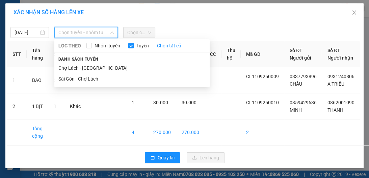 The width and height of the screenshot is (369, 178). What do you see at coordinates (153, 158) in the screenshot?
I see `span: rollback` at bounding box center [153, 158].